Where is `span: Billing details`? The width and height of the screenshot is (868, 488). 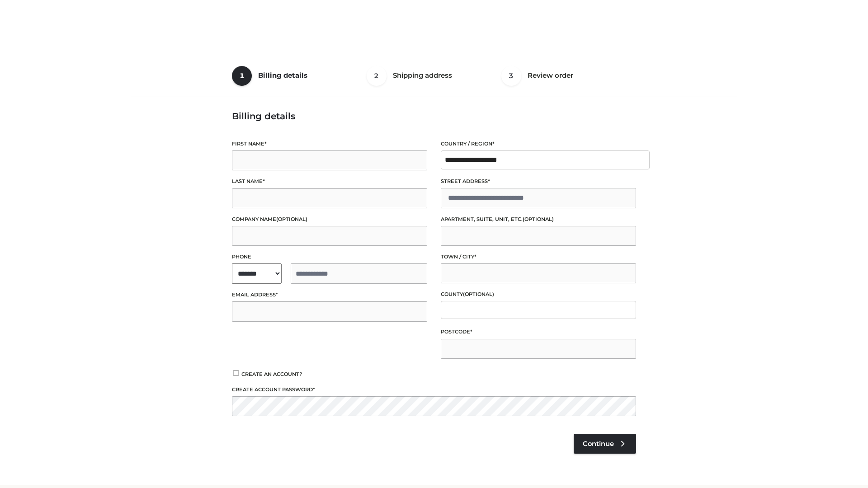 span: Billing details is located at coordinates (282, 75).